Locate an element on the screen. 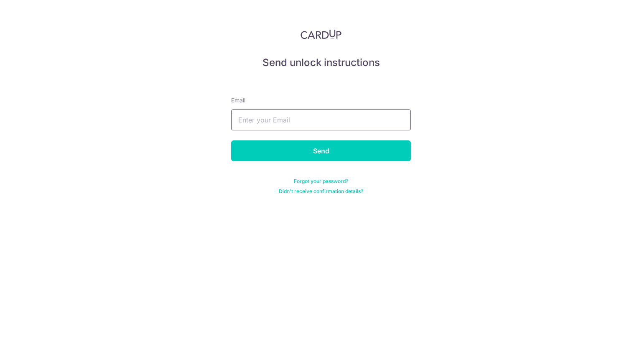  input: Send is located at coordinates (321, 151).